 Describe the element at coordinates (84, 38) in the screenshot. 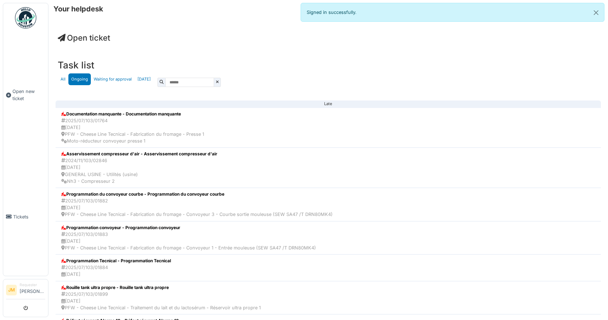

I see `a: Open ticket` at that location.